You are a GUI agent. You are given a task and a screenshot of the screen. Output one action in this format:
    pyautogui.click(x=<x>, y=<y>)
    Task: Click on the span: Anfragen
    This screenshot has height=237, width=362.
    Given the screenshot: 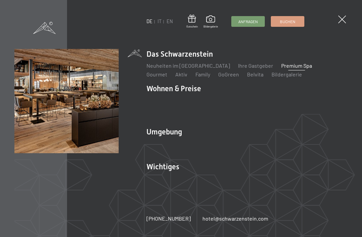 What is the action you would take?
    pyautogui.click(x=248, y=21)
    